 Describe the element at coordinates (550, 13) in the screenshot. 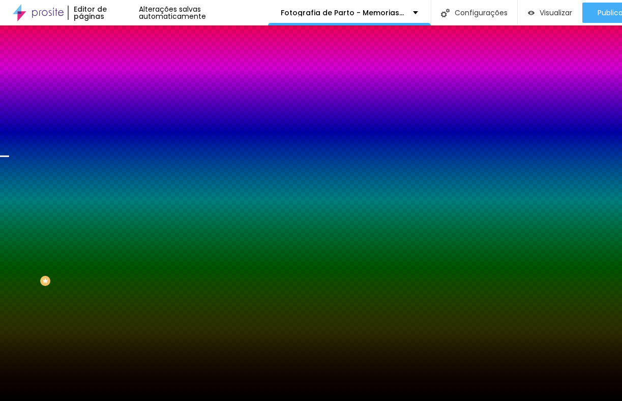

I see `button: Visualizar` at that location.